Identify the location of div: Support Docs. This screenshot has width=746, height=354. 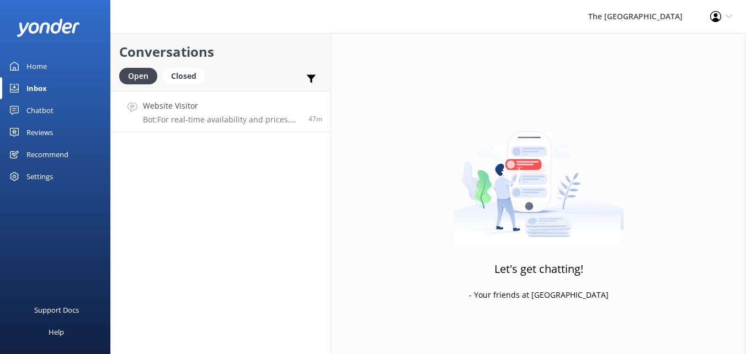
(56, 310).